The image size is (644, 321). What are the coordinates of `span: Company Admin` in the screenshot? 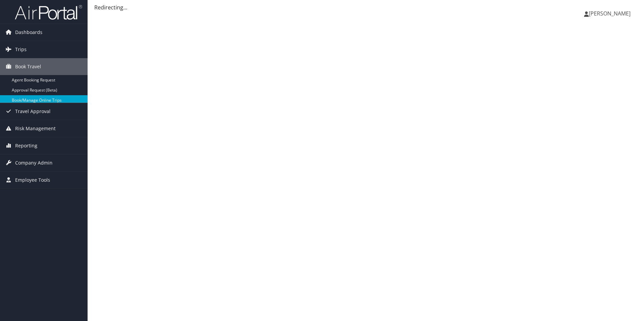 It's located at (34, 163).